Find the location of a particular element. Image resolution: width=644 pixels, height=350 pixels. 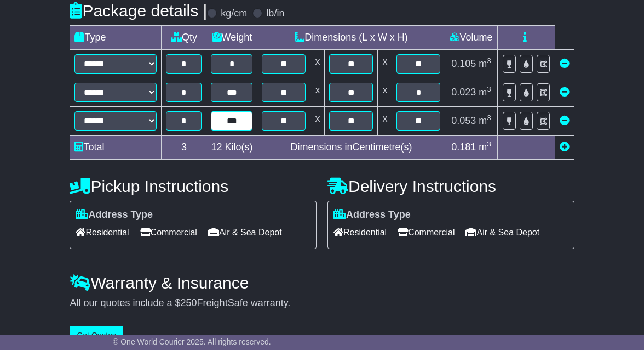

label: lb/in is located at coordinates (275, 14).